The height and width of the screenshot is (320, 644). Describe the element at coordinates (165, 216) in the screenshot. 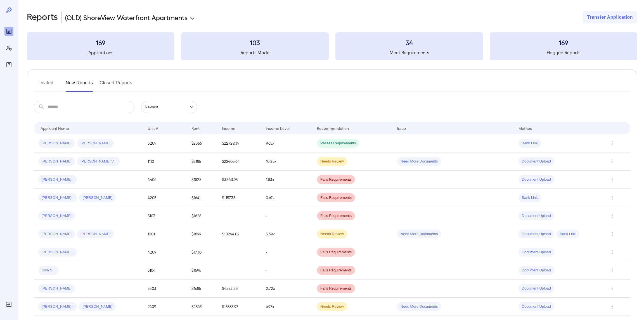

I see `td: 5103` at that location.